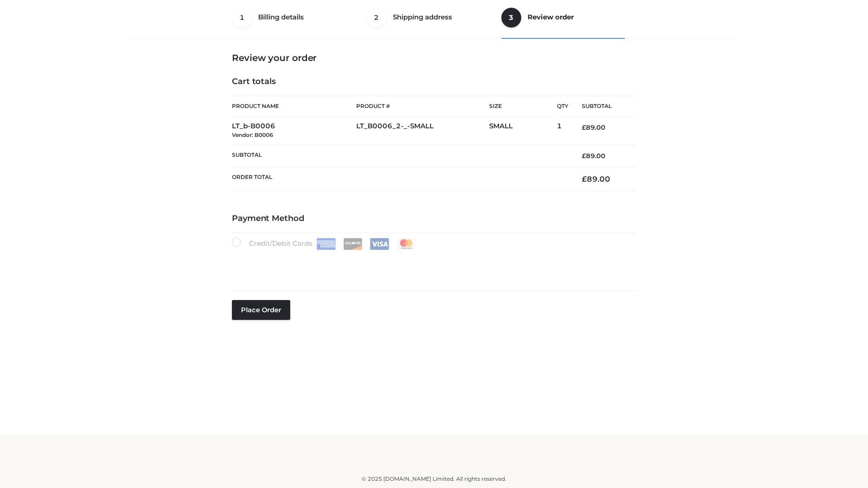 Image resolution: width=868 pixels, height=488 pixels. I want to click on td: LT_B0006_2-_-SMALL, so click(423, 131).